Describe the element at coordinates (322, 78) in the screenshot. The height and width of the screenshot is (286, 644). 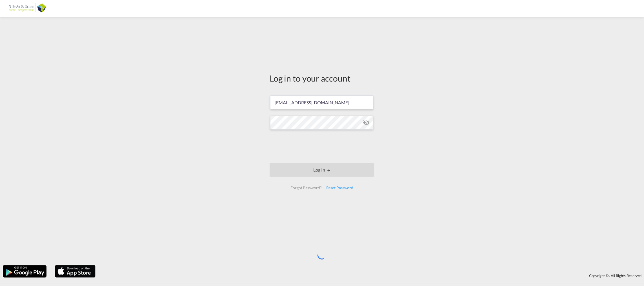
I see `div: Log in to your account` at that location.